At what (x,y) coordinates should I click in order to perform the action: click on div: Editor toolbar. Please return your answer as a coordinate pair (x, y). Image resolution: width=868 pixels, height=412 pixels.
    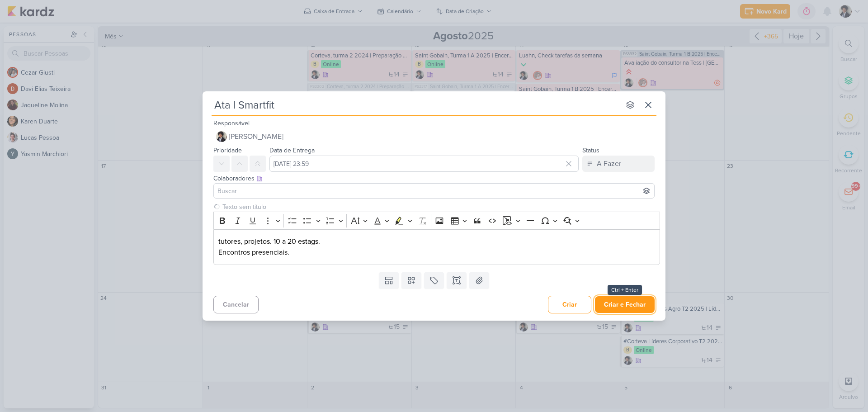
    Looking at the image, I should click on (436, 220).